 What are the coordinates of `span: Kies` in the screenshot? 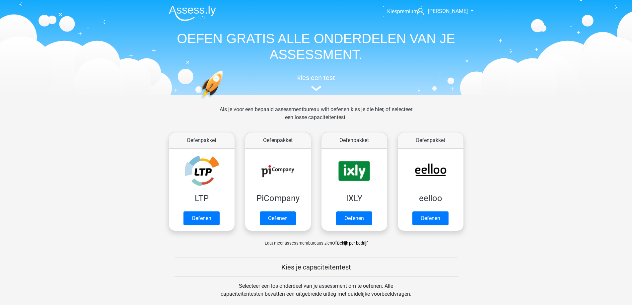 It's located at (392, 11).